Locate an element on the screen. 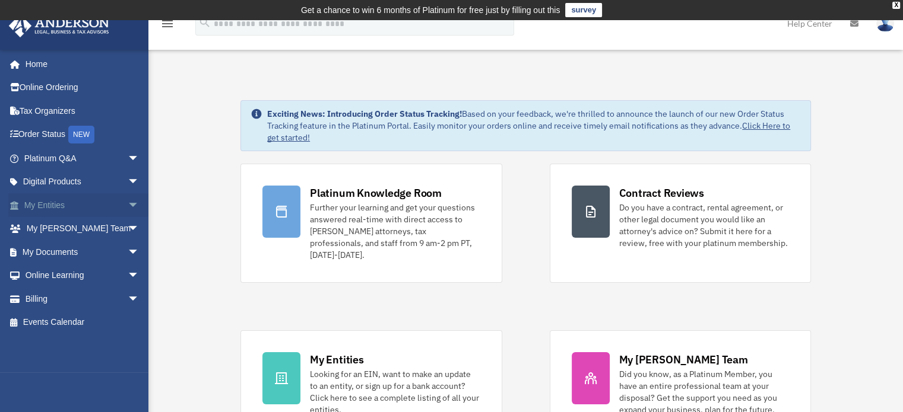 This screenshot has height=412, width=903. div: My Entities is located at coordinates (336, 360).